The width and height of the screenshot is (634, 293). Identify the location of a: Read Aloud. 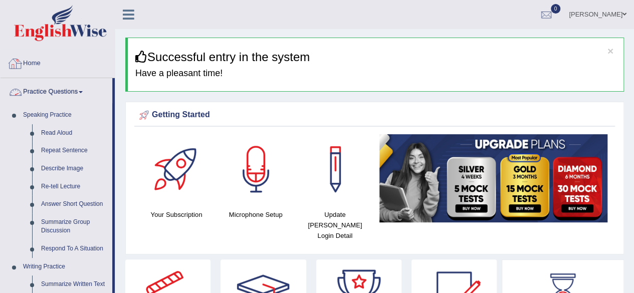
(74, 133).